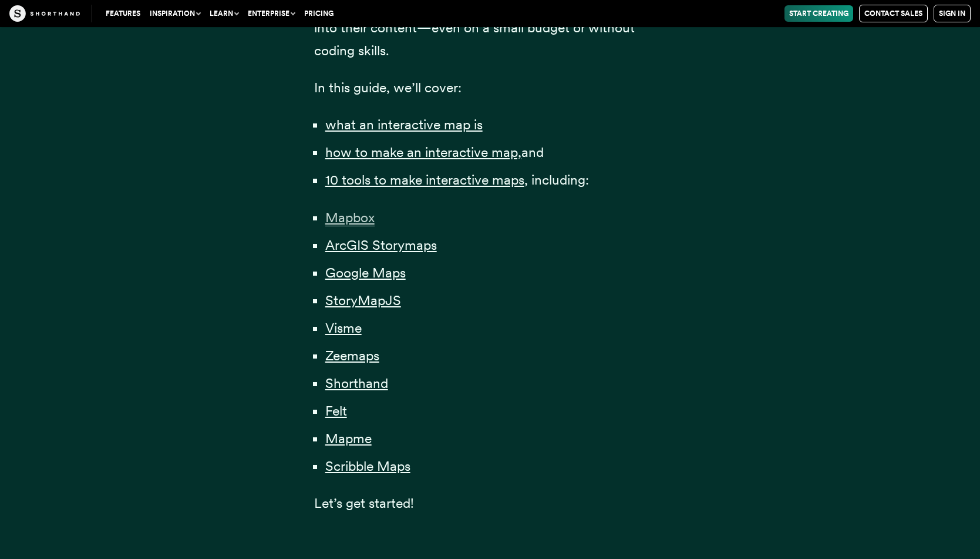 This screenshot has height=559, width=980. Describe the element at coordinates (365, 273) in the screenshot. I see `a: Google Maps` at that location.